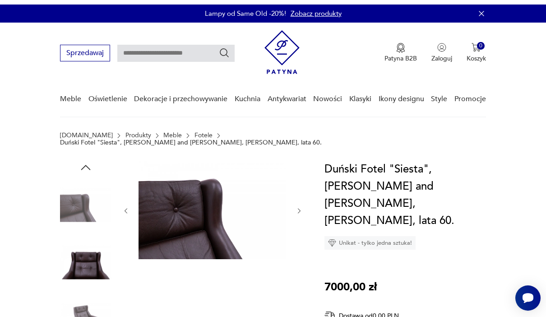  Describe the element at coordinates (379, 311) in the screenshot. I see `div: Dostawa od 0,00 PLN` at that location.